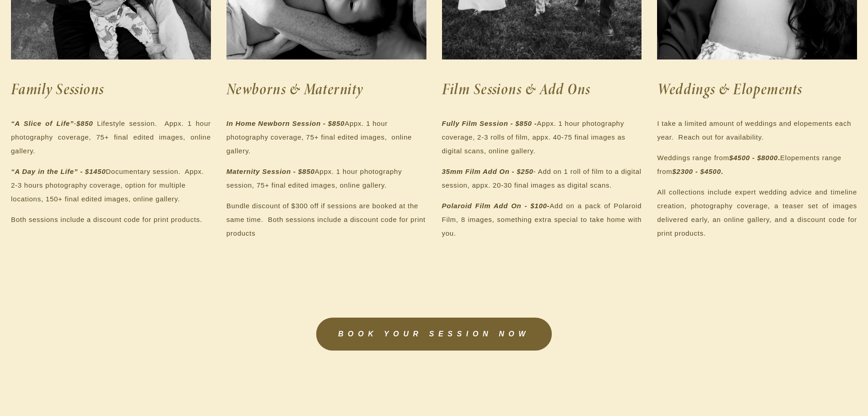  Describe the element at coordinates (111, 185) in the screenshot. I see `p: Documentary session. Appx. 2-3 hours photography coverage, option for multiple locations, 150+ fi...` at that location.